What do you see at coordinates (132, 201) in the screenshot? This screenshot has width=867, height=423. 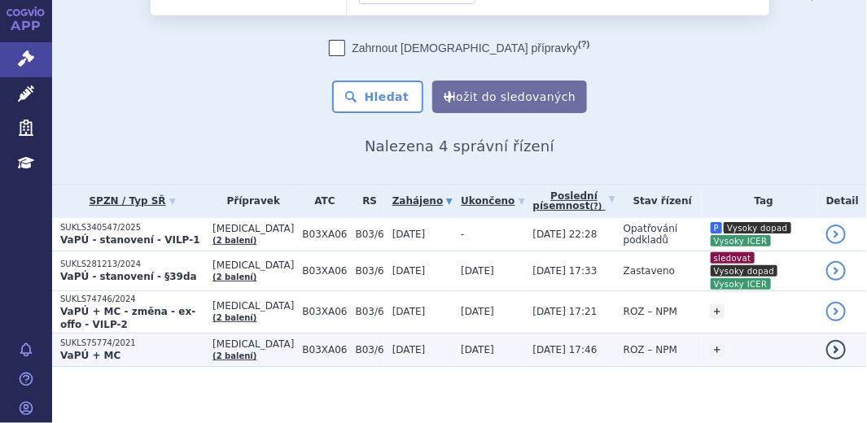 I see `a: SPZN / Typ SŘ` at bounding box center [132, 201].